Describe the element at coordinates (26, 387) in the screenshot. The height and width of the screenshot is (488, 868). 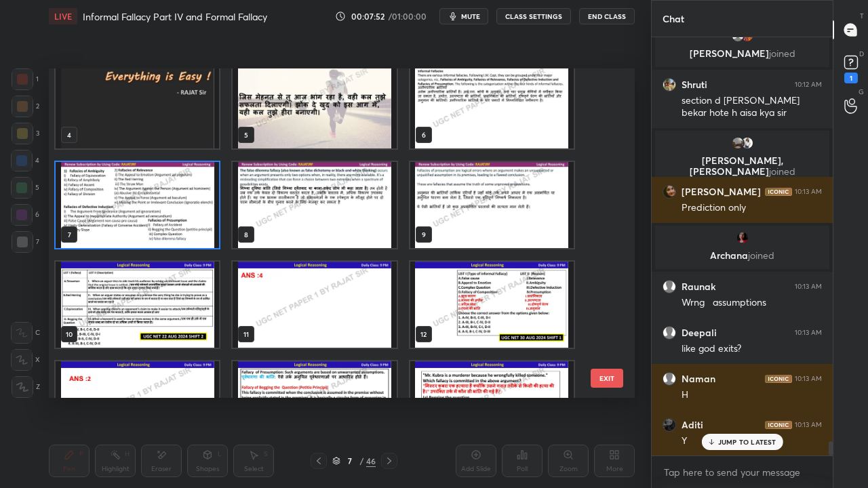
I see `div: Z` at that location.